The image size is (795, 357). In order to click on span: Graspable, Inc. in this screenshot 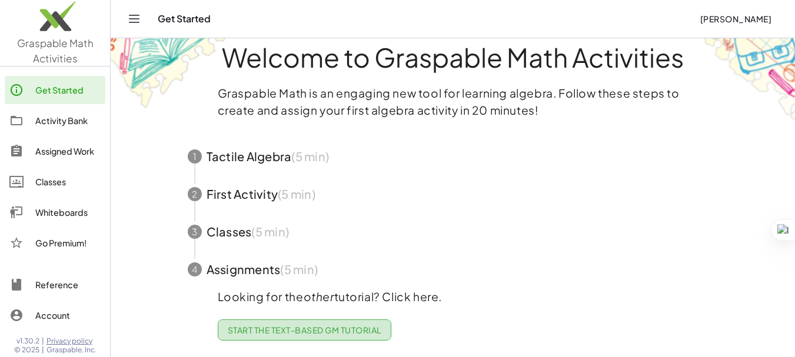, I will do `click(71, 350)`.